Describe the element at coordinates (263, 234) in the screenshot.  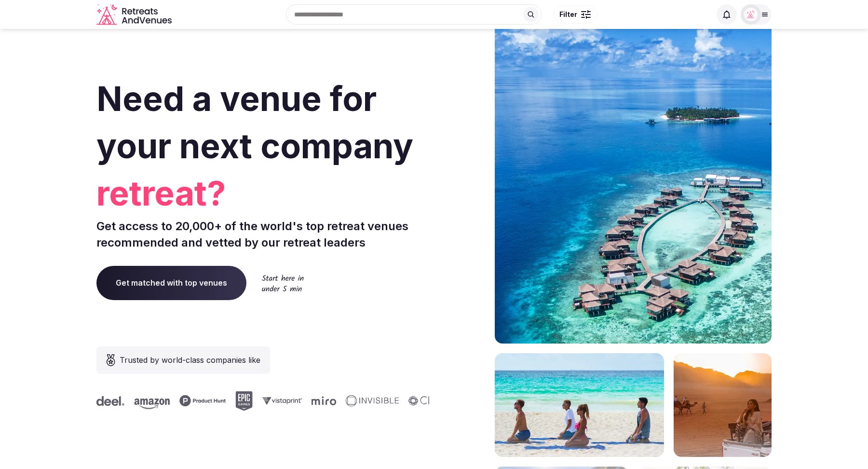
I see `p: Get access to 20,000+ of the world's top retreat venues recommended and vetted by our retreat lea...` at that location.